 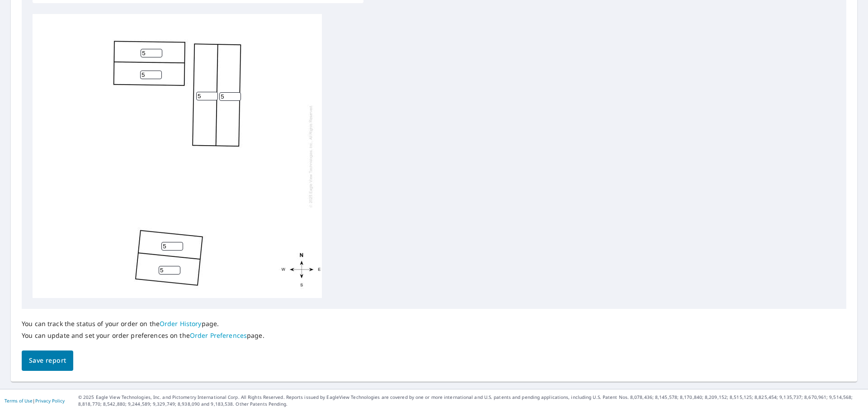 I want to click on a: Order Preferences, so click(x=219, y=335).